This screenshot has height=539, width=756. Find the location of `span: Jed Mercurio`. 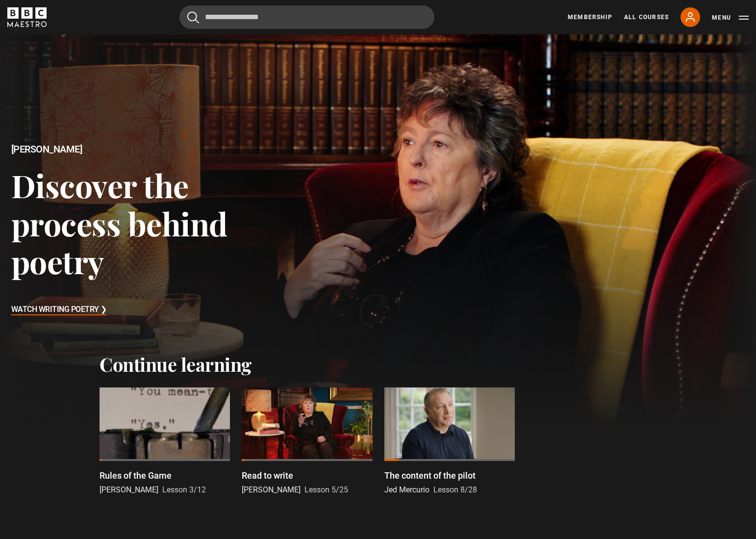

span: Jed Mercurio is located at coordinates (407, 490).